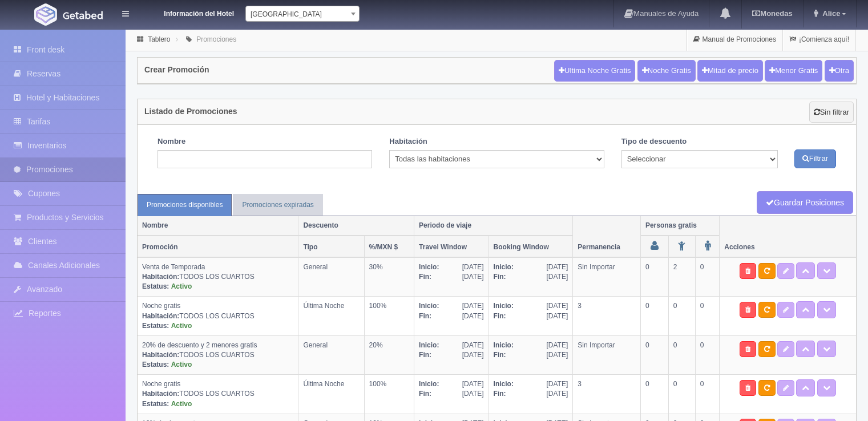 This screenshot has width=868, height=421. Describe the element at coordinates (356, 226) in the screenshot. I see `th: Descuento` at that location.